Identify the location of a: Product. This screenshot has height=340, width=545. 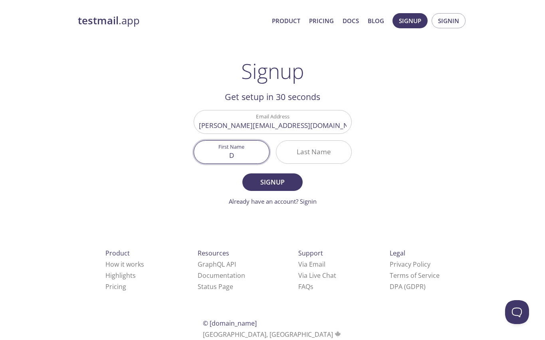
(286, 21).